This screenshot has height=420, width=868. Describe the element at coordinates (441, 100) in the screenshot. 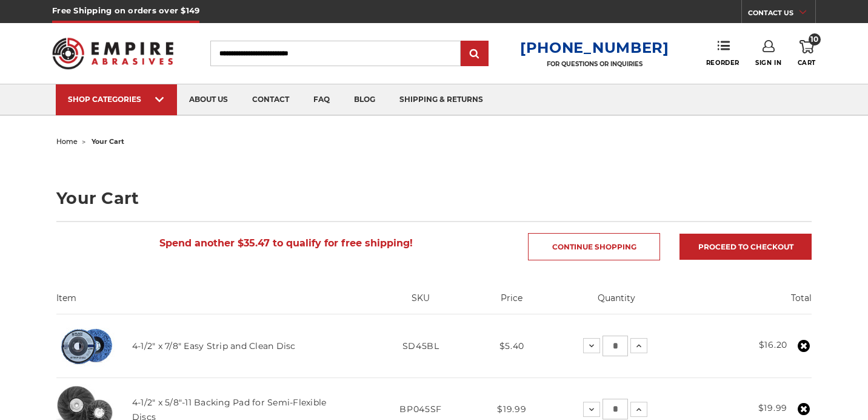

I see `a: shipping & returns` at that location.